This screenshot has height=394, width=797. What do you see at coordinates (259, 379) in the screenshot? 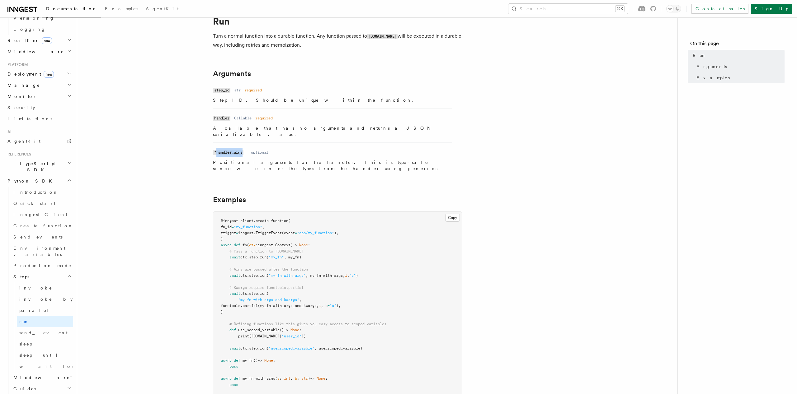
I see `span: my_fn_with_args` at bounding box center [259, 379].